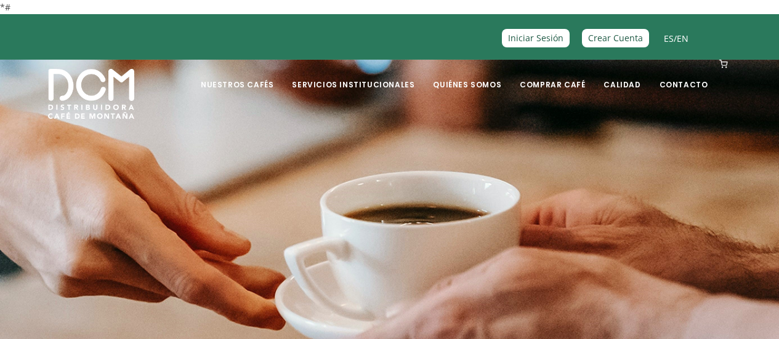 This screenshot has width=779, height=339. What do you see at coordinates (536, 38) in the screenshot?
I see `a: Iniciar Sesión` at bounding box center [536, 38].